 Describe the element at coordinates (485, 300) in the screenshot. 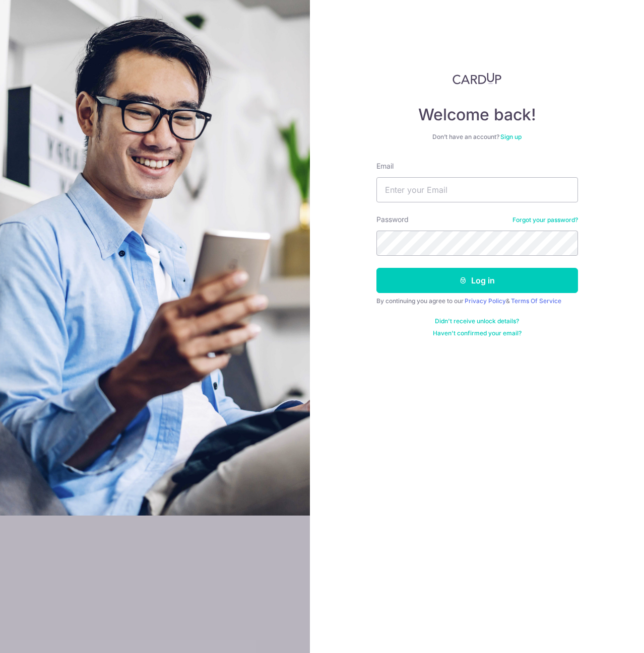

I see `a: Privacy Policy` at that location.